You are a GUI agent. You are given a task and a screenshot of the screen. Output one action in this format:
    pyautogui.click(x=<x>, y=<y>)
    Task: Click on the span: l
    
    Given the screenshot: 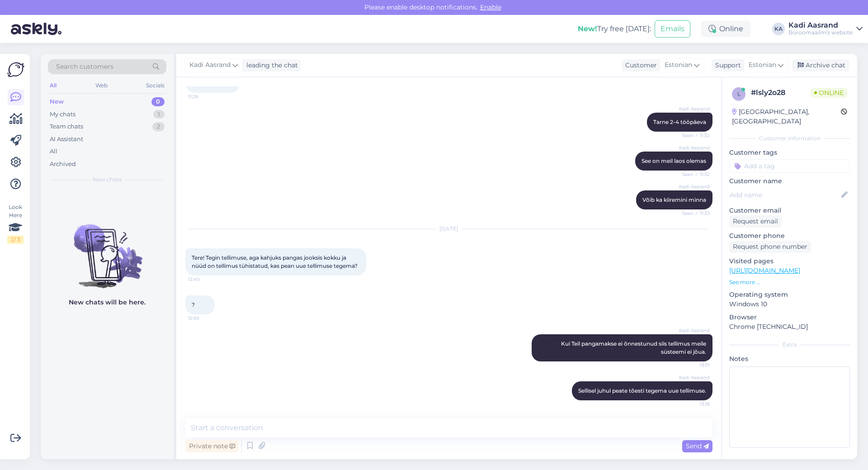 What is the action you would take?
    pyautogui.click(x=739, y=94)
    